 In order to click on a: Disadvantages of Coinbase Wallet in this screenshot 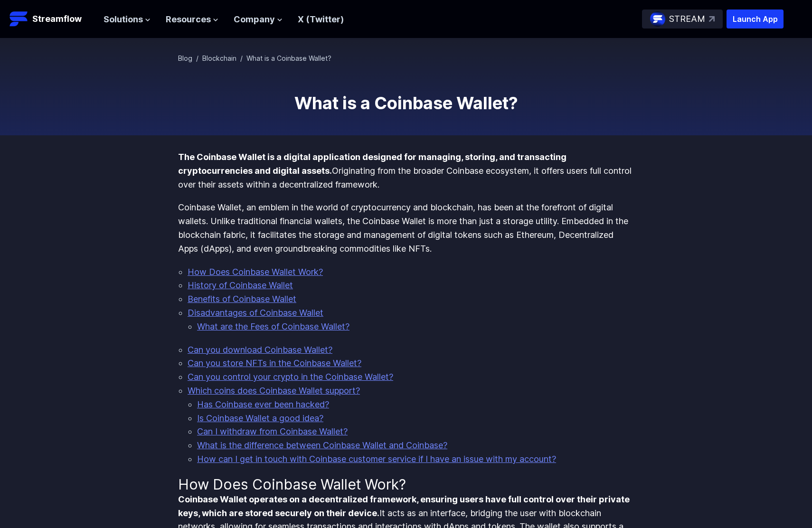, I will do `click(256, 313)`.